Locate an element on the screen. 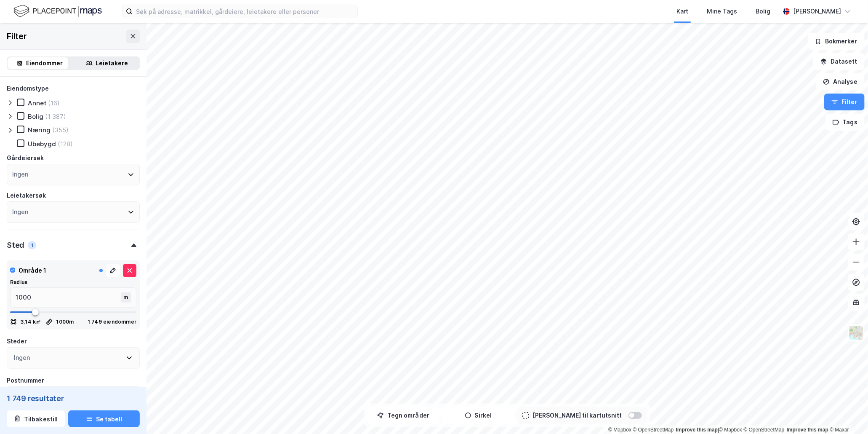 This screenshot has width=868, height=434. div: Filter is located at coordinates (17, 36).